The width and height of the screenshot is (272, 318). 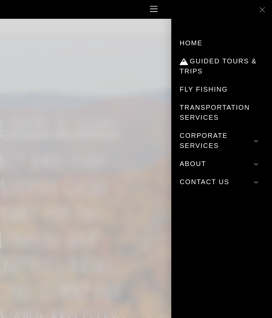 What do you see at coordinates (222, 113) in the screenshot?
I see `a: Transportation Services` at bounding box center [222, 113].